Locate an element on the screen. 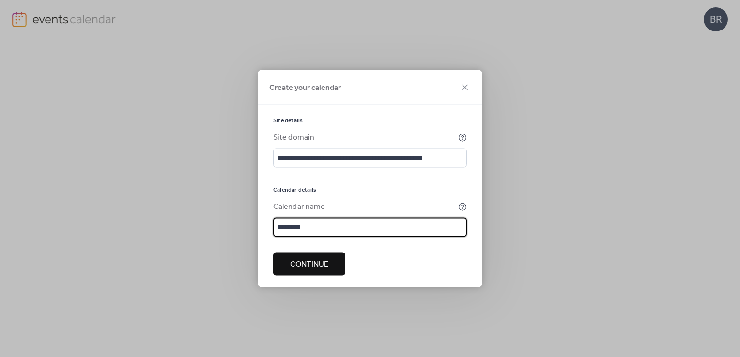 The image size is (740, 357). span: Continue is located at coordinates (309, 265).